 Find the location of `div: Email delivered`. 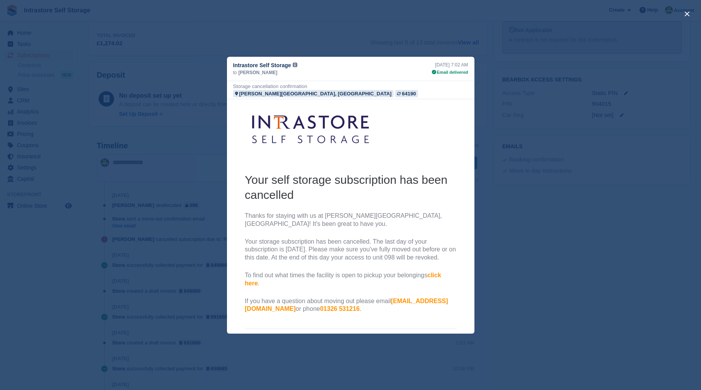

div: Email delivered is located at coordinates (450, 72).